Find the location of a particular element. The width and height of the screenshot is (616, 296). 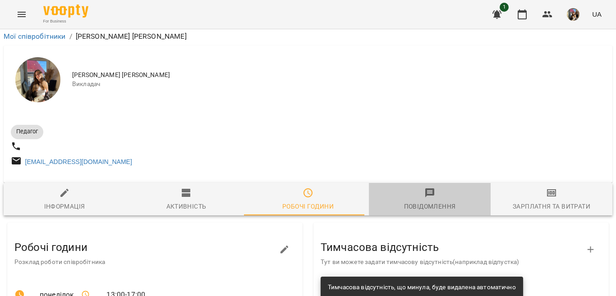

span: Педагог is located at coordinates (27, 132).